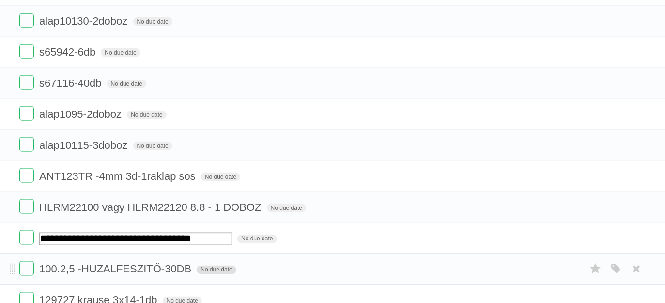  I want to click on span: s65942-6db, so click(68, 52).